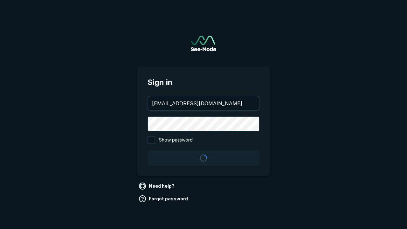 The height and width of the screenshot is (229, 407). What do you see at coordinates (164, 199) in the screenshot?
I see `a: Forgot password` at bounding box center [164, 199].